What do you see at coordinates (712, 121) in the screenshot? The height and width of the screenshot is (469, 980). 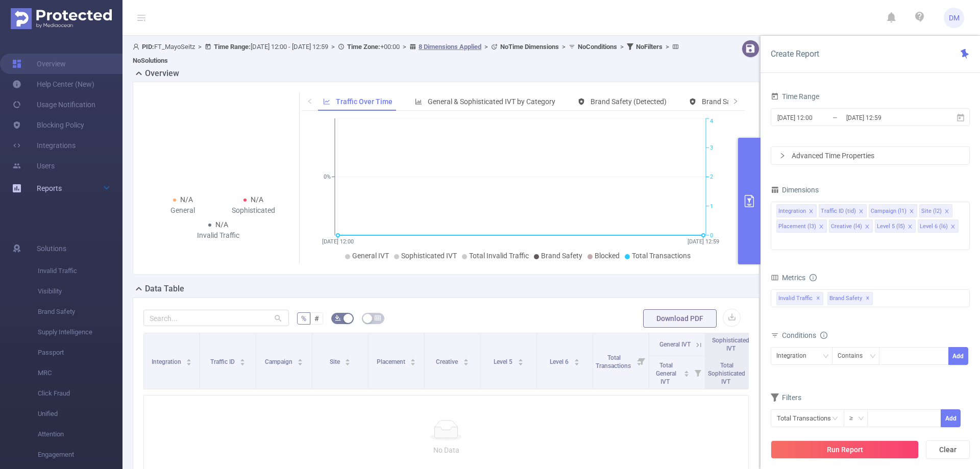 I see `tspan: 4` at bounding box center [712, 121].